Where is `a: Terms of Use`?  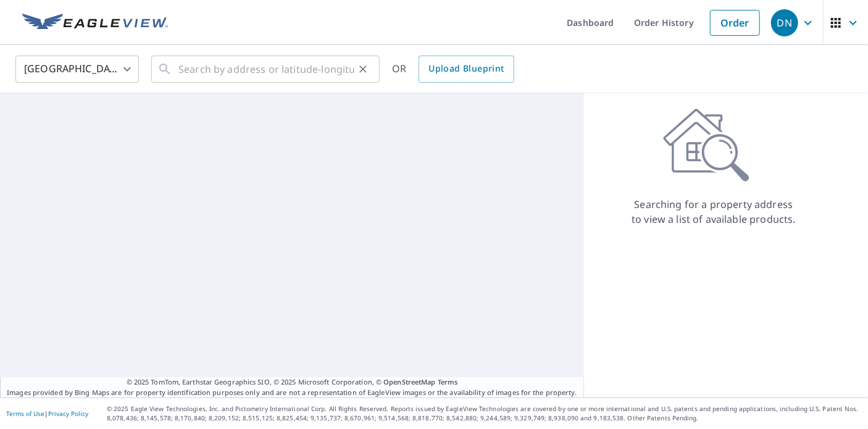 a: Terms of Use is located at coordinates (25, 413).